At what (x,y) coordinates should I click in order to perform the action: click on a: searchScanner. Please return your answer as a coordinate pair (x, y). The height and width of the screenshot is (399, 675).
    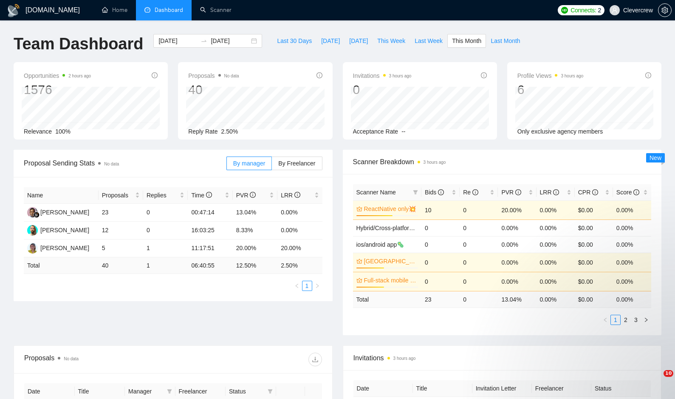
    Looking at the image, I should click on (216, 10).